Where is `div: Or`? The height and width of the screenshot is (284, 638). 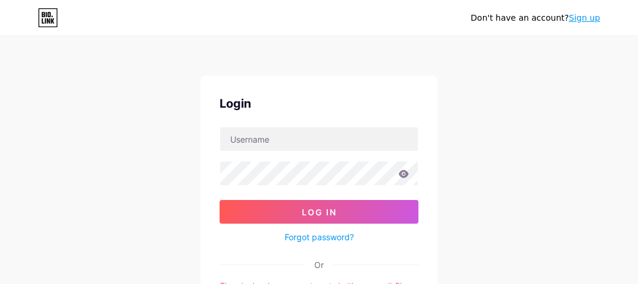
div: Or is located at coordinates (319, 265).